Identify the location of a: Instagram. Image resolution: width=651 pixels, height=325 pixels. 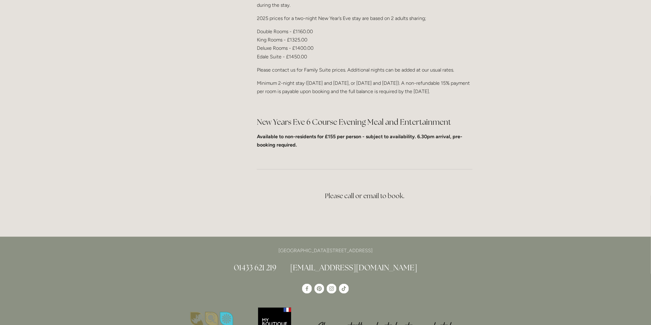
(332, 289).